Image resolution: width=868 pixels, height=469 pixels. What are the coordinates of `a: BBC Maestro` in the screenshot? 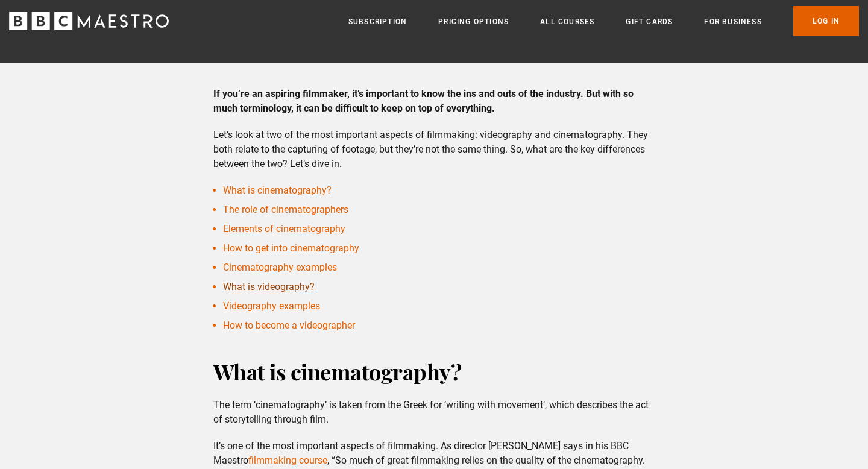 It's located at (88, 21).